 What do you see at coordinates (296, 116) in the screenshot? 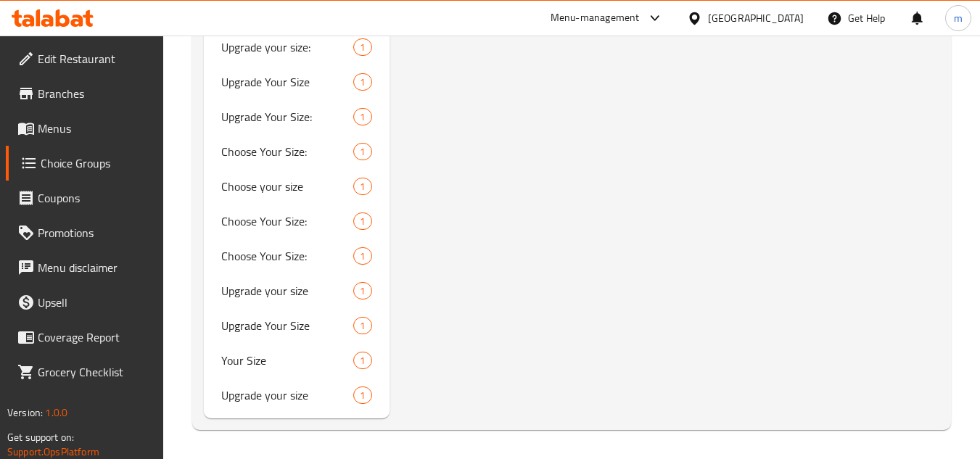
I see `div: Upgrade Your Size:1` at bounding box center [296, 116].